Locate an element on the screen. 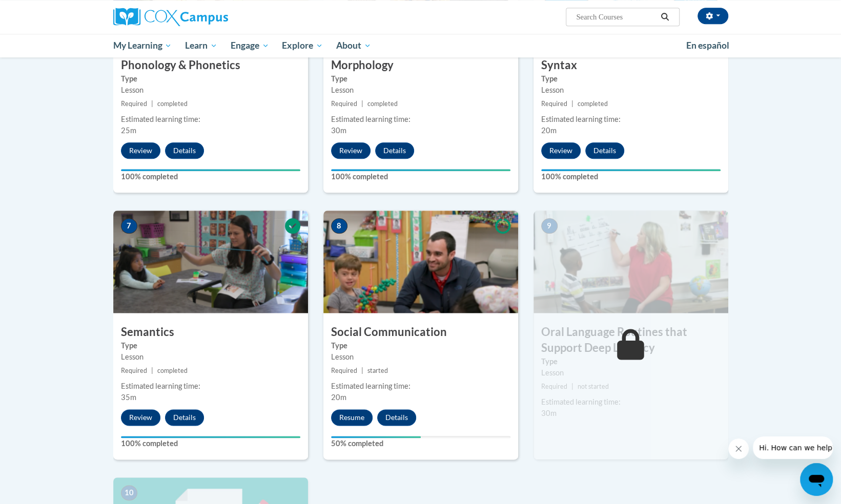  button: Account Settings is located at coordinates (713, 16).